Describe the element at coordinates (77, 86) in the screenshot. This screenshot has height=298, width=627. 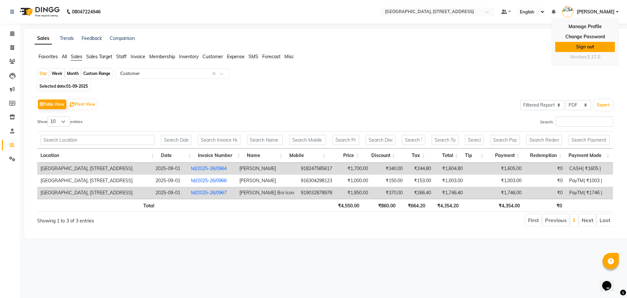
I see `span: 01-09-2025` at that location.